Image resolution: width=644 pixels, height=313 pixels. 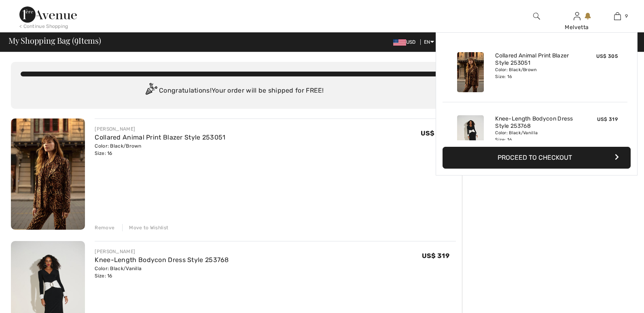 I want to click on div: Remove, so click(x=104, y=228).